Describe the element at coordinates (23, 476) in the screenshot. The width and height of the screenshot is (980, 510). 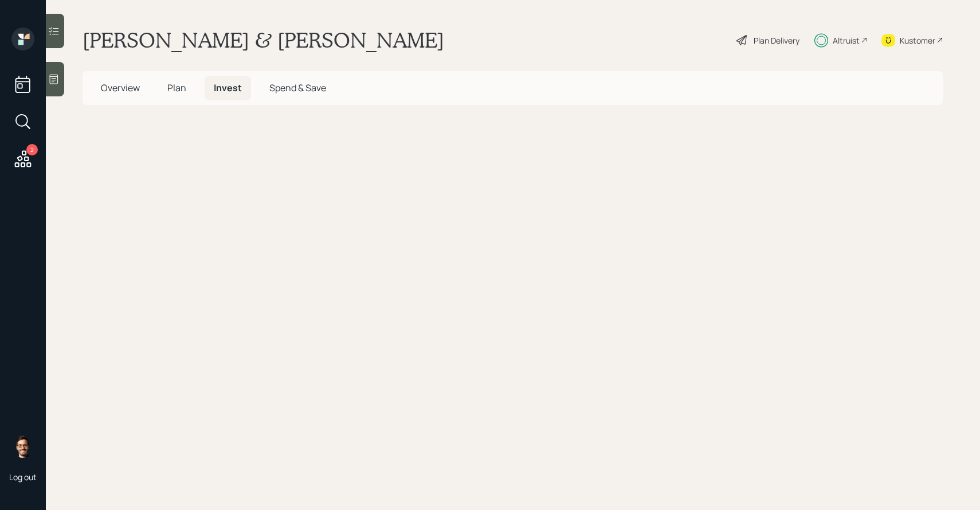
I see `div: Log out` at that location.